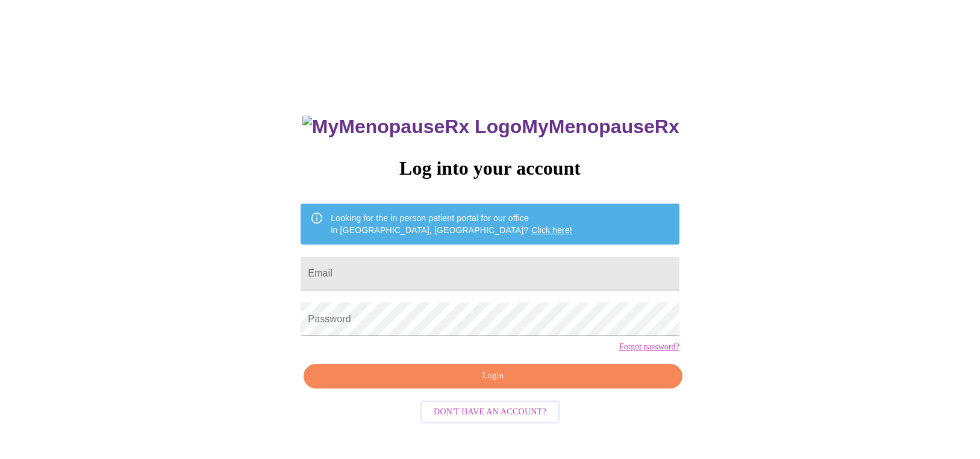 The width and height of the screenshot is (980, 459). I want to click on span: Don't have an account?, so click(490, 413).